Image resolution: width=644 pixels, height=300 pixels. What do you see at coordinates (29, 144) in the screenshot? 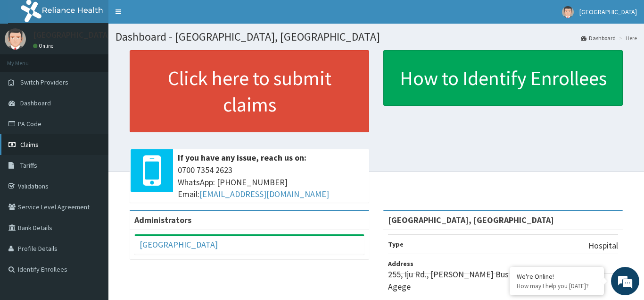
I see `span: Claims` at bounding box center [29, 144].